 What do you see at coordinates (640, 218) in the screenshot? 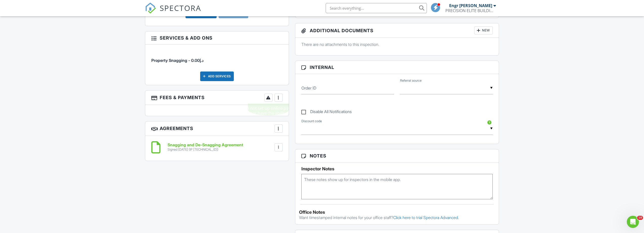
I see `span: 10` at bounding box center [640, 218].